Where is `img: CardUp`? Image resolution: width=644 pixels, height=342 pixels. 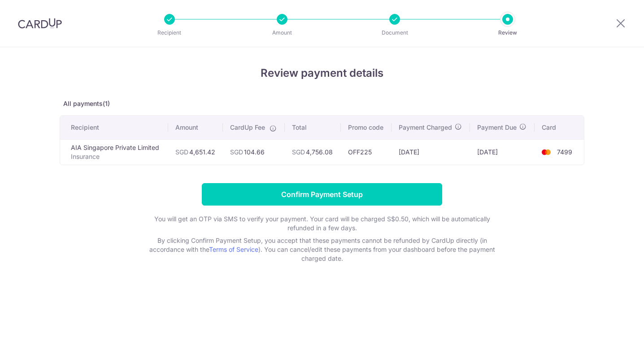 img: CardUp is located at coordinates (40, 23).